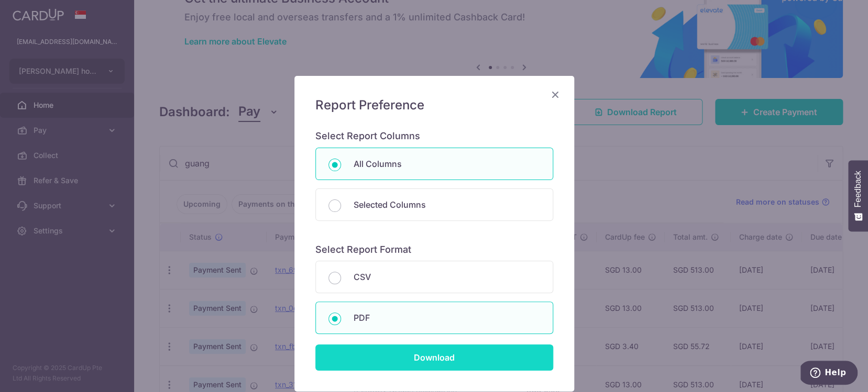 Image resolution: width=868 pixels, height=392 pixels. What do you see at coordinates (555, 95) in the screenshot?
I see `button: Close` at bounding box center [555, 95].